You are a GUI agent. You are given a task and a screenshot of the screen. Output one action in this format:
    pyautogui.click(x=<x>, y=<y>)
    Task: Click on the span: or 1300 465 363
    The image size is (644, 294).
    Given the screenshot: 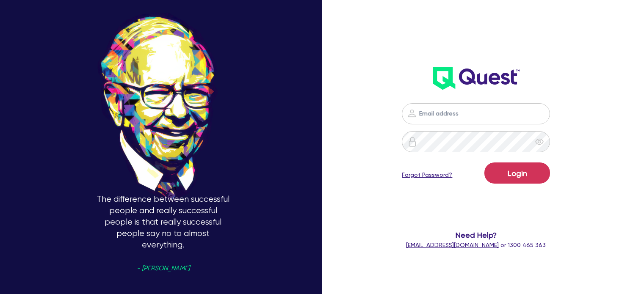 What is the action you would take?
    pyautogui.click(x=476, y=245)
    